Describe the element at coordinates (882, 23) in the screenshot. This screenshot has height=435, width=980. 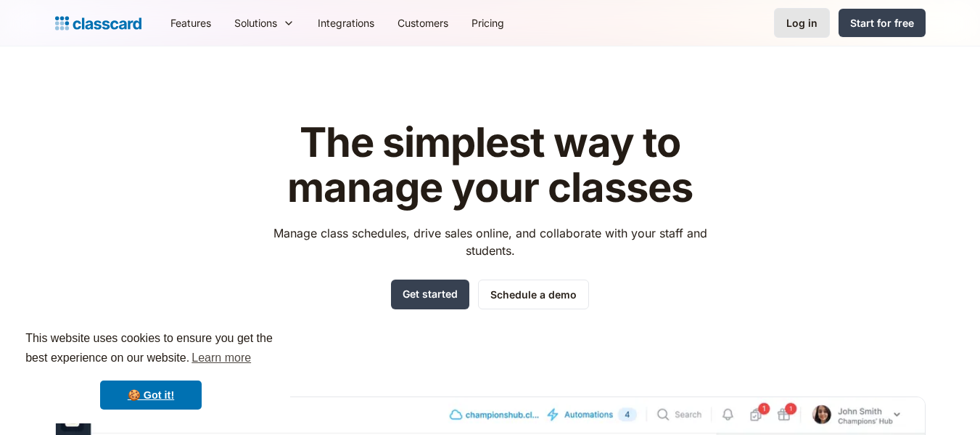
I see `a: Start for free` at that location.